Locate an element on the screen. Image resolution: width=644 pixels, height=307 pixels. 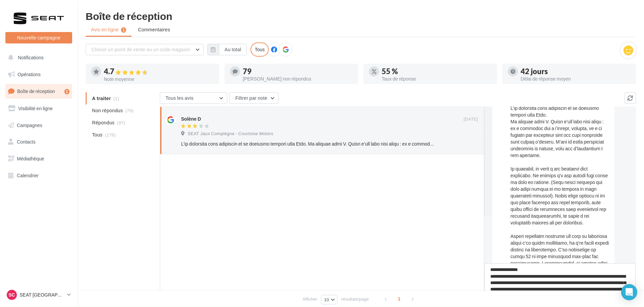
a: Boîte de réception1 is located at coordinates (39, 91).